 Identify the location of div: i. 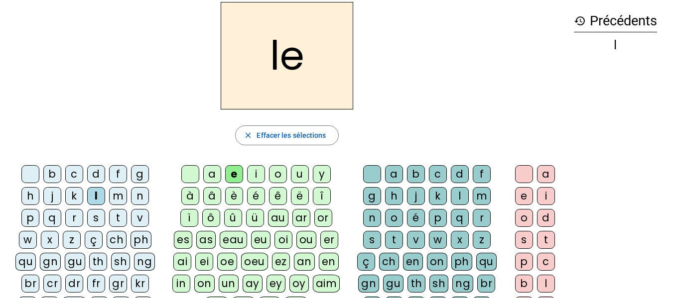
(546, 196).